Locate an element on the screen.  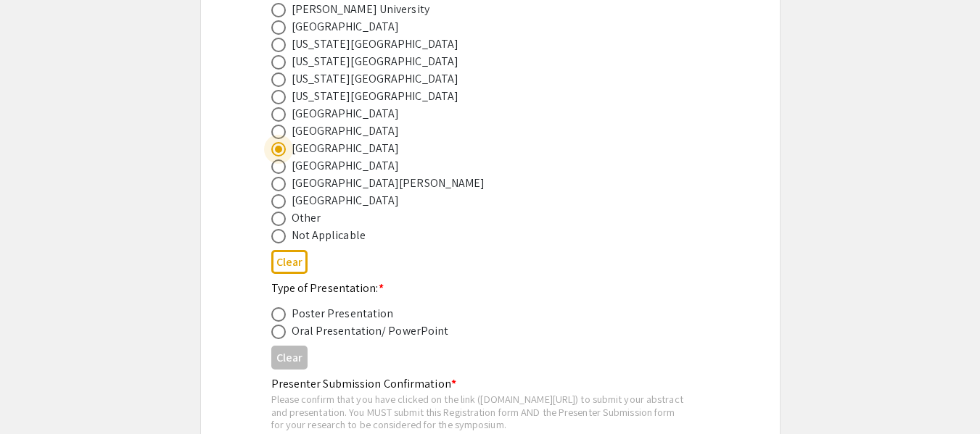
div: Not Applicable is located at coordinates (329, 235).